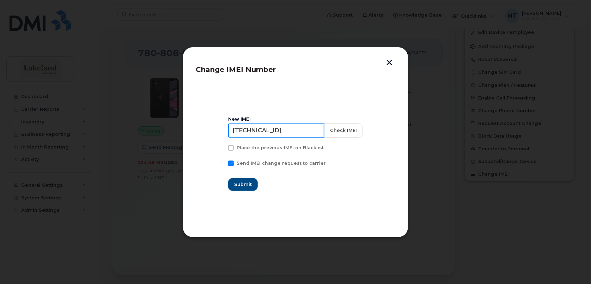 This screenshot has width=591, height=284. What do you see at coordinates (221, 147) in the screenshot?
I see `input: Place the previous IMEI on Blacklist` at bounding box center [221, 147].